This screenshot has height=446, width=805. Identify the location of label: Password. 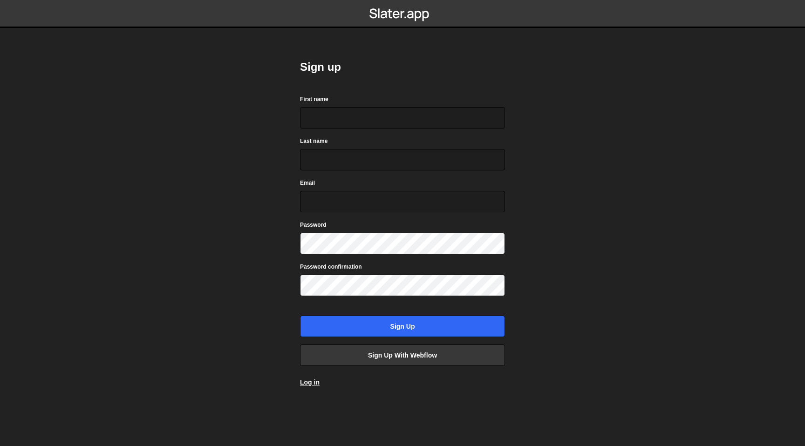
(313, 225).